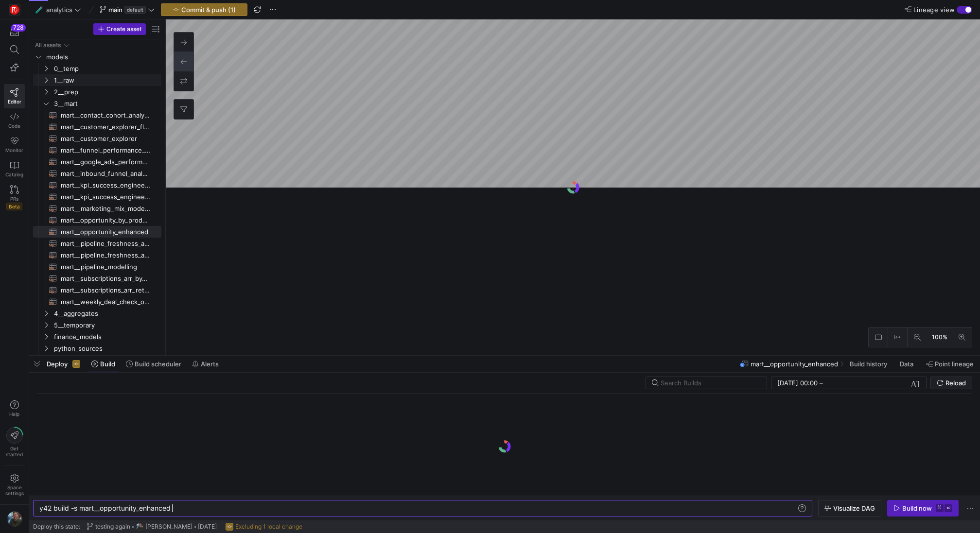 The height and width of the screenshot is (533, 980). What do you see at coordinates (14, 207) in the screenshot?
I see `span: Beta` at bounding box center [14, 207].